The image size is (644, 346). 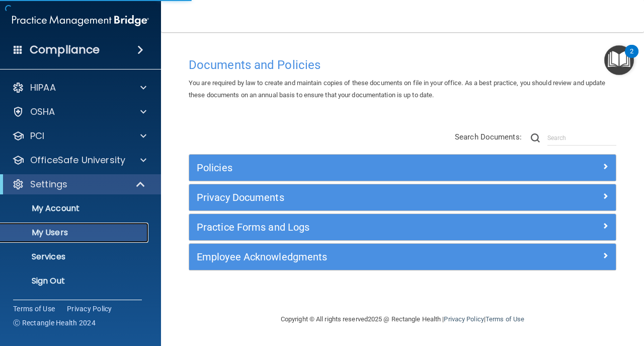 What do you see at coordinates (75, 209) in the screenshot?
I see `p: My Account` at bounding box center [75, 209].